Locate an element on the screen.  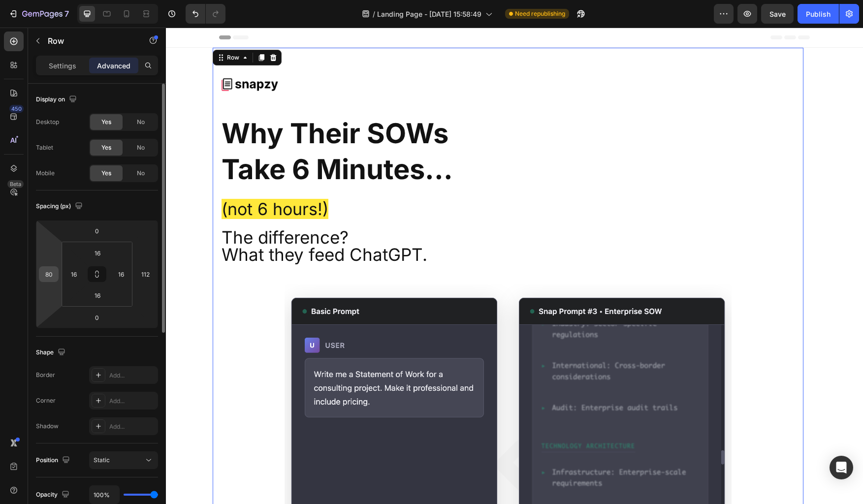
span: Static is located at coordinates (102, 460).